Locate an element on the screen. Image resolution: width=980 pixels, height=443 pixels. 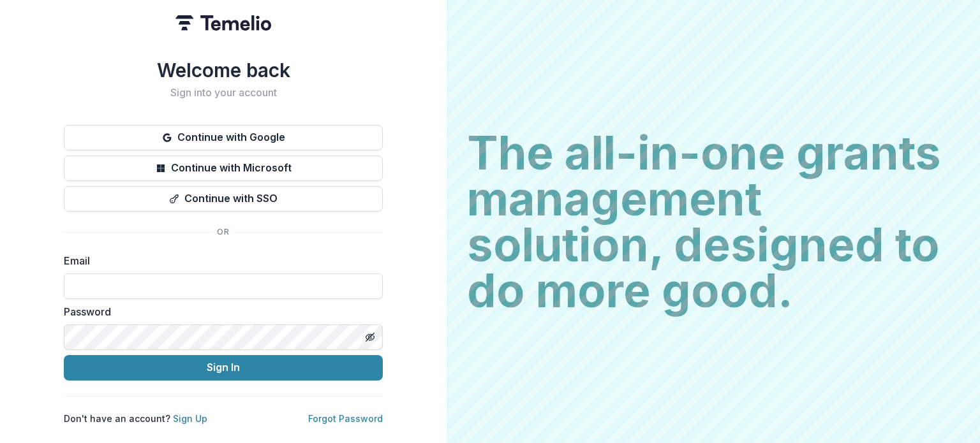
h2: Sign into your account is located at coordinates (223, 93).